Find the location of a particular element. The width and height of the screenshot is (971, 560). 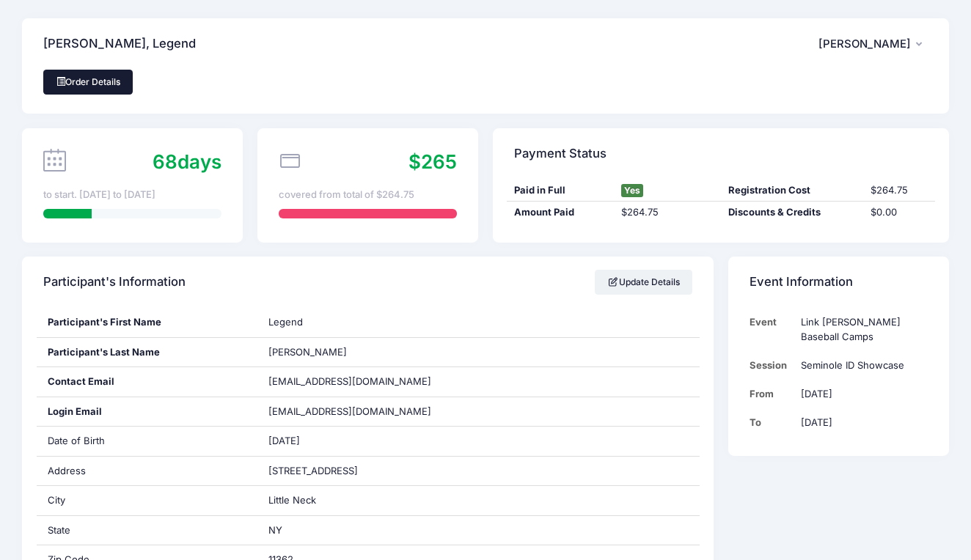

div: Participant's Last Name is located at coordinates (146, 353).